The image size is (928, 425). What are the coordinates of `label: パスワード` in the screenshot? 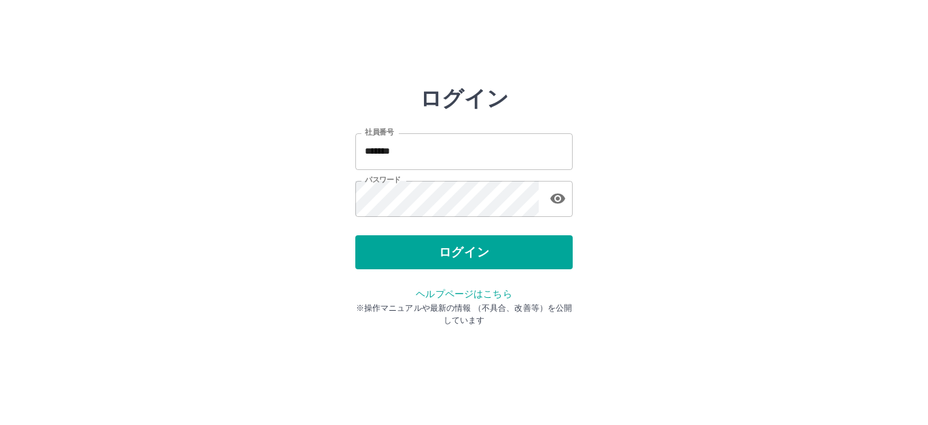 It's located at (383, 179).